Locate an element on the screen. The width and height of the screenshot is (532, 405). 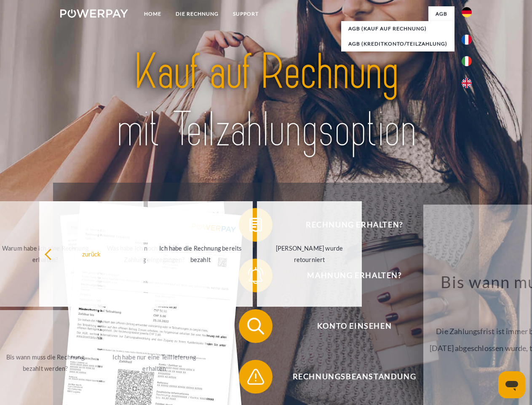
a: SUPPORT is located at coordinates (246, 14).